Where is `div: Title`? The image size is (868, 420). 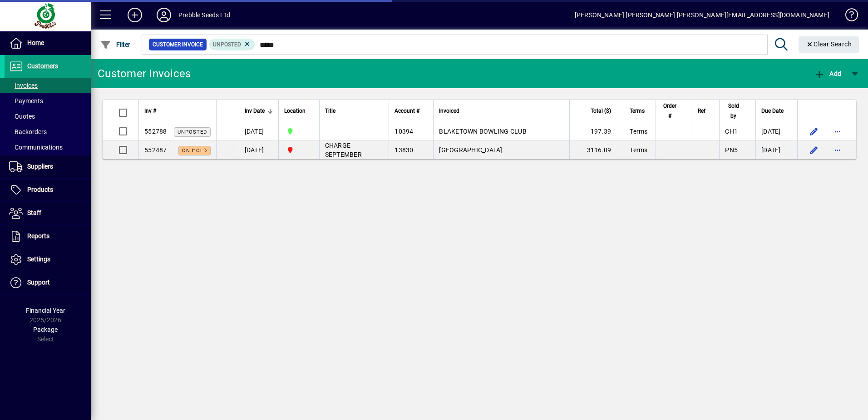 div: Title is located at coordinates (354, 111).